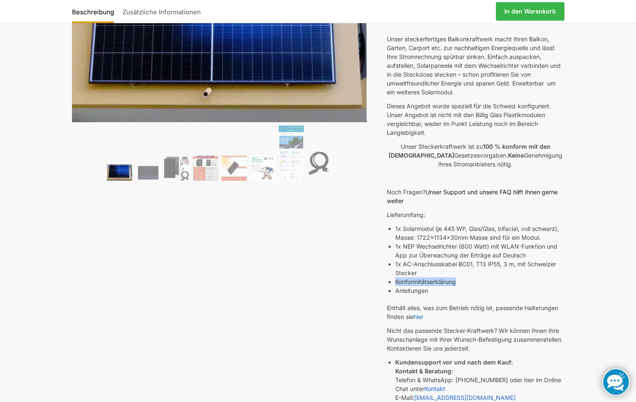 This screenshot has width=636, height=402. What do you see at coordinates (516, 155) in the screenshot?
I see `strong: Keine` at bounding box center [516, 155].